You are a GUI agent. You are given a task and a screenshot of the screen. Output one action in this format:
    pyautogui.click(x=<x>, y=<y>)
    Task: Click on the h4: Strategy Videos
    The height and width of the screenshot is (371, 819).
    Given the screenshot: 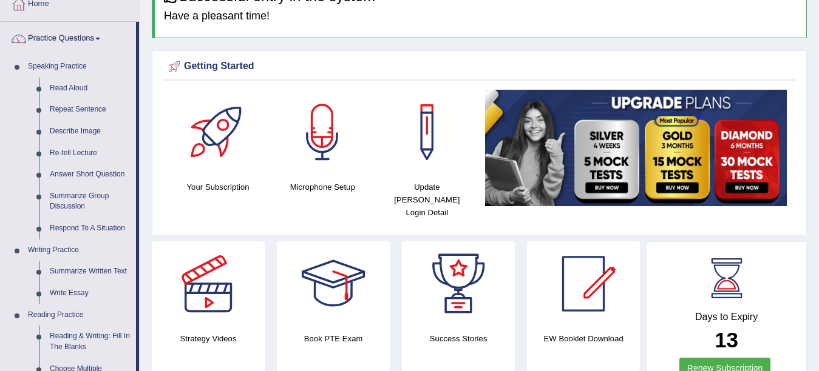 What is the action you would take?
    pyautogui.click(x=208, y=339)
    